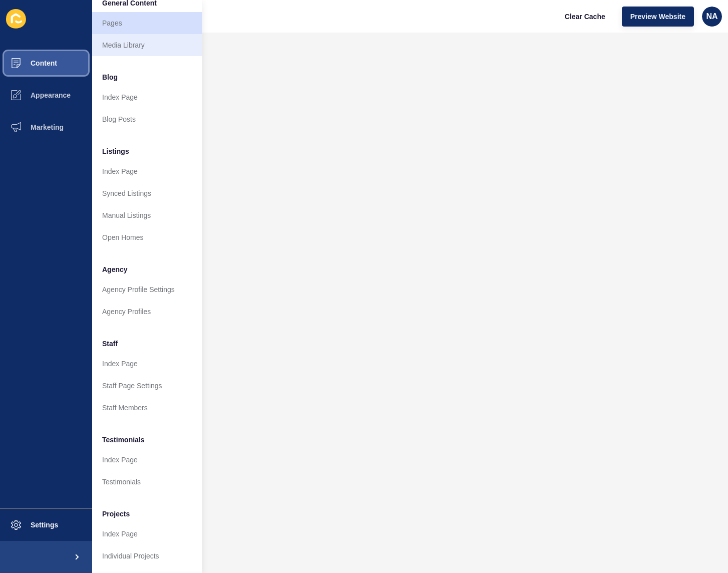  What do you see at coordinates (658, 16) in the screenshot?
I see `span: Preview Website` at bounding box center [658, 16].